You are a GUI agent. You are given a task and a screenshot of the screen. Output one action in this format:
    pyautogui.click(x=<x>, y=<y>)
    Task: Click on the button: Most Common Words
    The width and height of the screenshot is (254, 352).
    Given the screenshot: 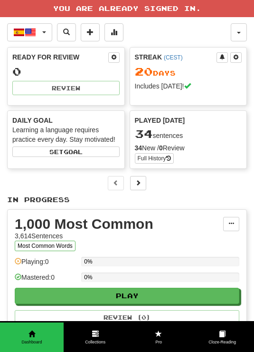 What is the action you would take?
    pyautogui.click(x=45, y=246)
    